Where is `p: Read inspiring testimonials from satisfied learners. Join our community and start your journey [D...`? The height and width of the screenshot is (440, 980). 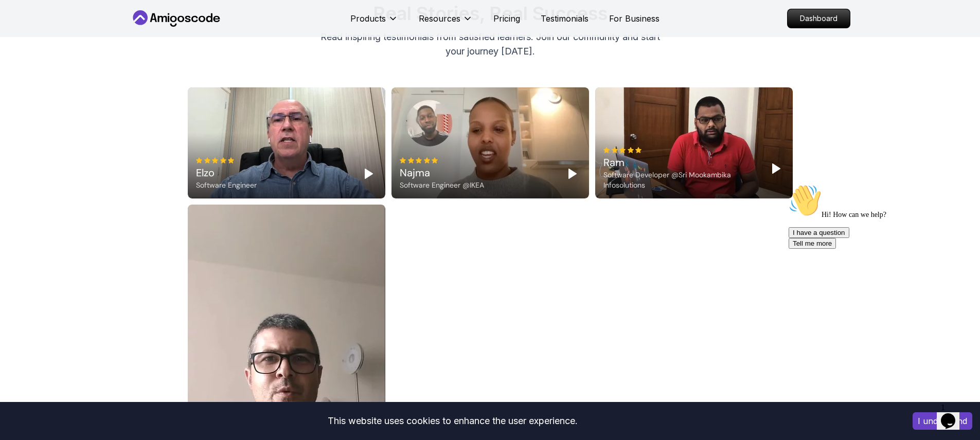 p: Read inspiring testimonials from satisfied learners. Join our community and start your journey [D... is located at coordinates (490, 44).